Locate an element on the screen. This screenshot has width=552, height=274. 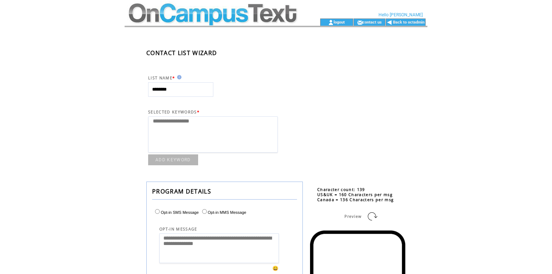
img: backArrow.gif is located at coordinates (390, 22).